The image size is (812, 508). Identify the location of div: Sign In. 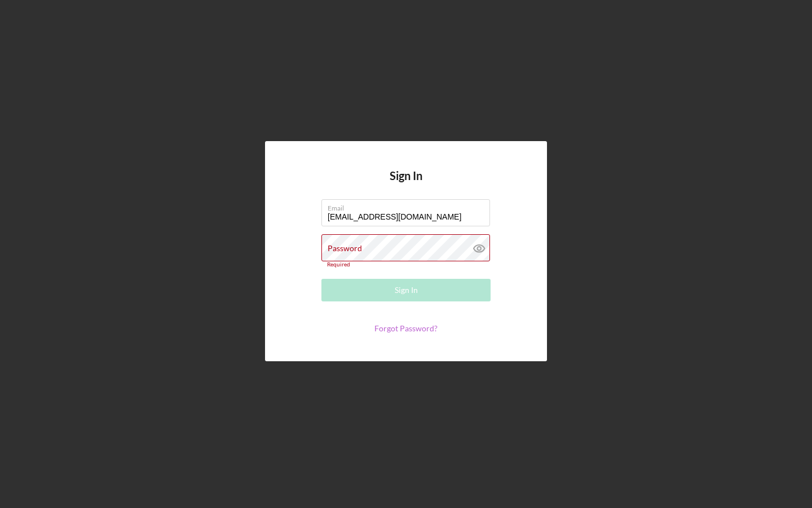
(406, 290).